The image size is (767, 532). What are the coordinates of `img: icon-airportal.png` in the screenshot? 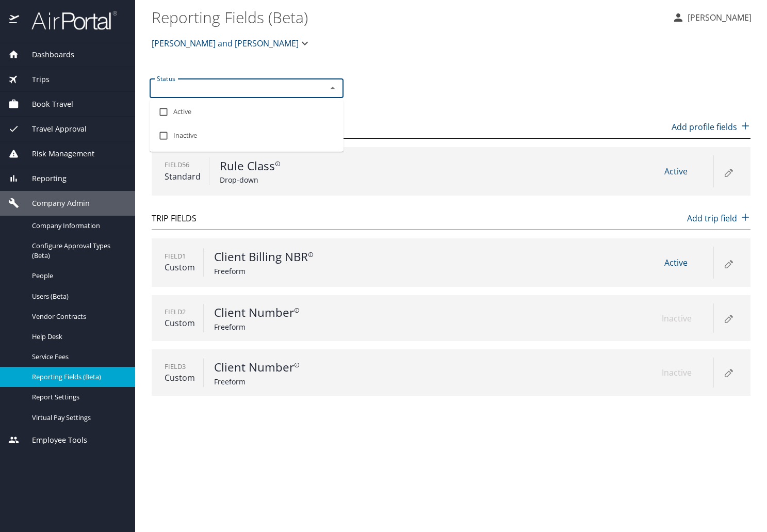 It's located at (15, 20).